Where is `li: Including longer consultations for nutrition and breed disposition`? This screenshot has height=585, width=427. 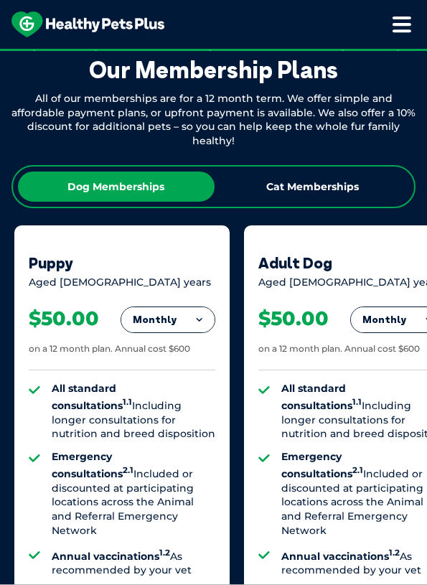
li: Including longer consultations for nutrition and breed disposition is located at coordinates (134, 411).